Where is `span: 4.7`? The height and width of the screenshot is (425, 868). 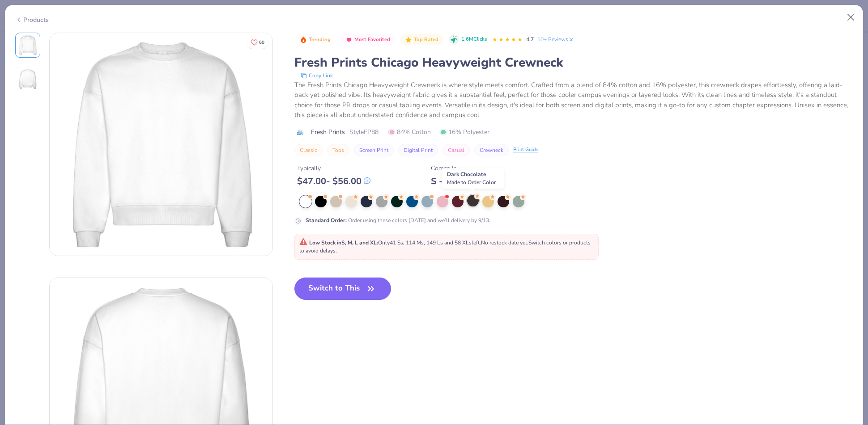
span: 4.7 is located at coordinates (529, 40).